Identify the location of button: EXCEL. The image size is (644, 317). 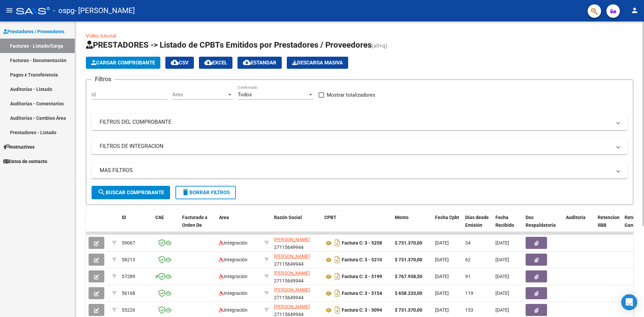
(216, 63).